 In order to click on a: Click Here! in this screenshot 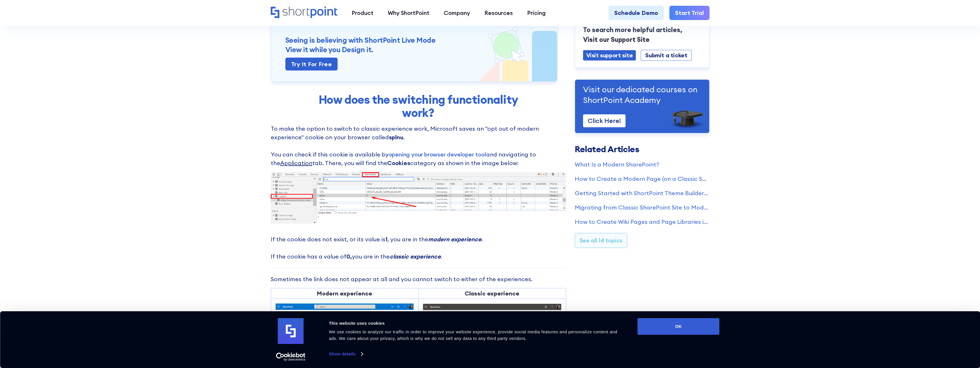, I will do `click(604, 120)`.